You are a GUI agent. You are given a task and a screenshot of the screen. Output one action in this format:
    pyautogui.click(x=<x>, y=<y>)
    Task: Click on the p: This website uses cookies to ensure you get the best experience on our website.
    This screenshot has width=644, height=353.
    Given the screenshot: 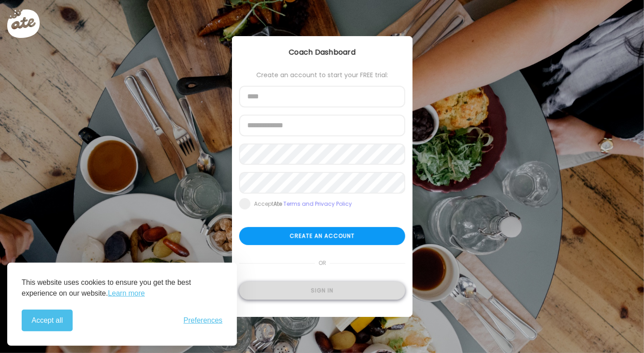 What is the action you would take?
    pyautogui.click(x=122, y=288)
    